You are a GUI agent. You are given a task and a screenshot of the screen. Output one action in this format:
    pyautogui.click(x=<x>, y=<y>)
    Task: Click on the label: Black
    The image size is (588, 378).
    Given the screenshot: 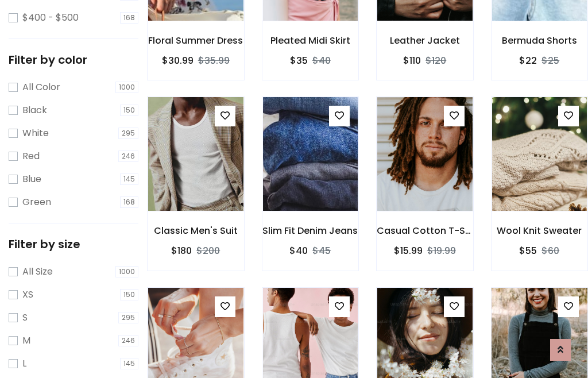 What is the action you would take?
    pyautogui.click(x=34, y=110)
    